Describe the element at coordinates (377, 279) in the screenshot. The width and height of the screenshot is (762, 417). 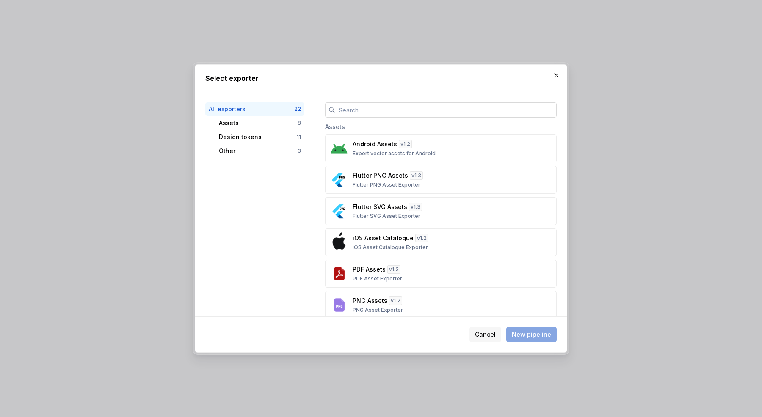
I see `p: PDF Asset Exporter` at that location.